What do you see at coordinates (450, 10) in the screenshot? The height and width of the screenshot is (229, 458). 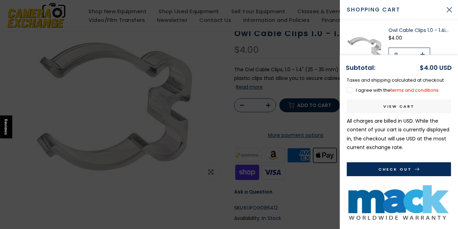 I see `button: Close Cart` at bounding box center [450, 10].